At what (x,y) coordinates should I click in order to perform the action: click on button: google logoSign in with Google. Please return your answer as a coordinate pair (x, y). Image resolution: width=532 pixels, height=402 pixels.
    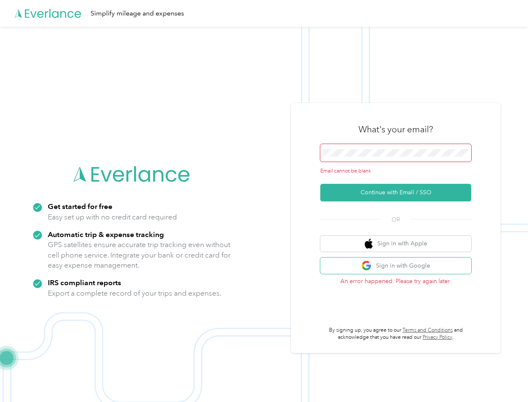
    Looking at the image, I should click on (395, 266).